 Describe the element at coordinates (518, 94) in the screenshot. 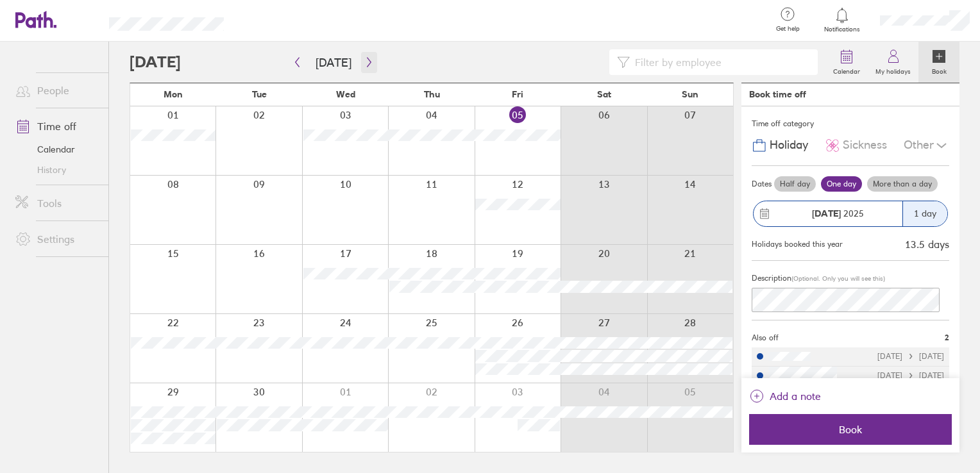

I see `span: Fri` at that location.